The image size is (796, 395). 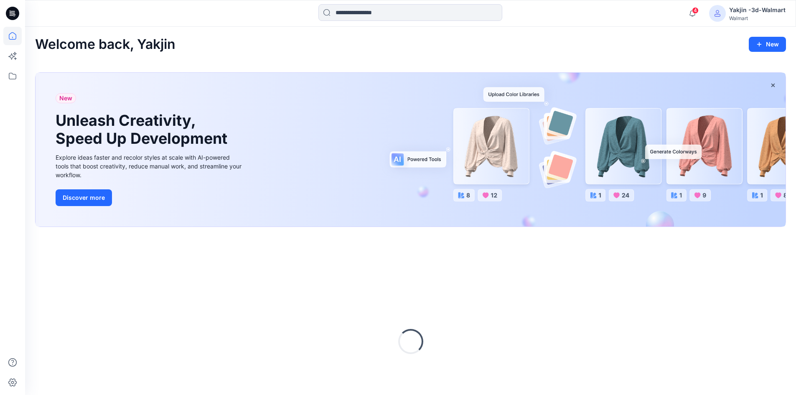 I want to click on h2: Welcome back, Yakjin, so click(x=105, y=44).